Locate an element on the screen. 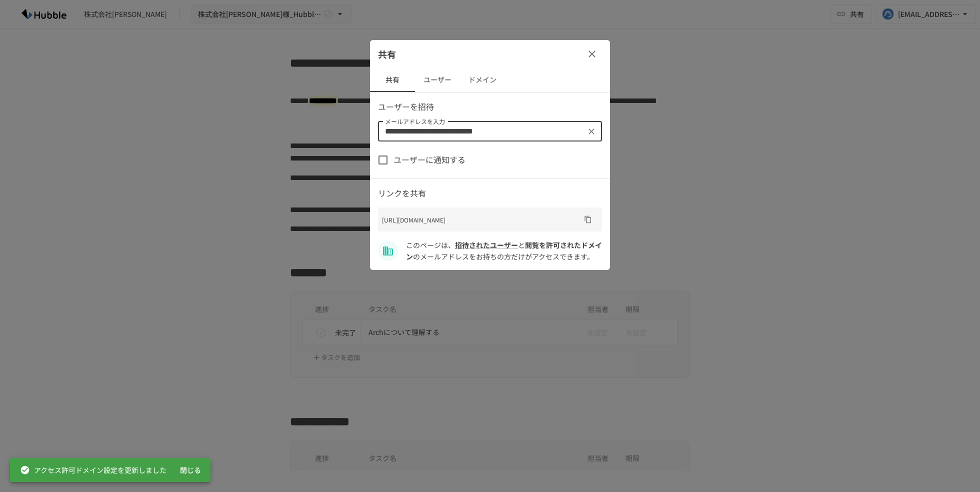 Image resolution: width=980 pixels, height=492 pixels. button: 閉じる is located at coordinates (190, 470).